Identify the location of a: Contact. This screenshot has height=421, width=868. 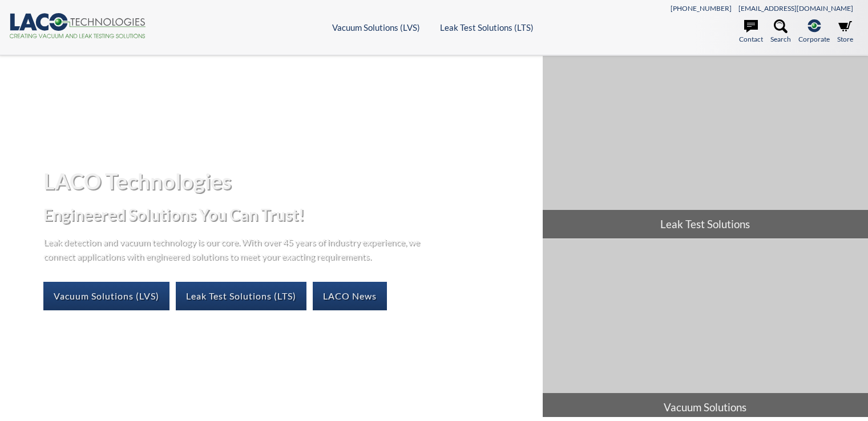
(751, 32).